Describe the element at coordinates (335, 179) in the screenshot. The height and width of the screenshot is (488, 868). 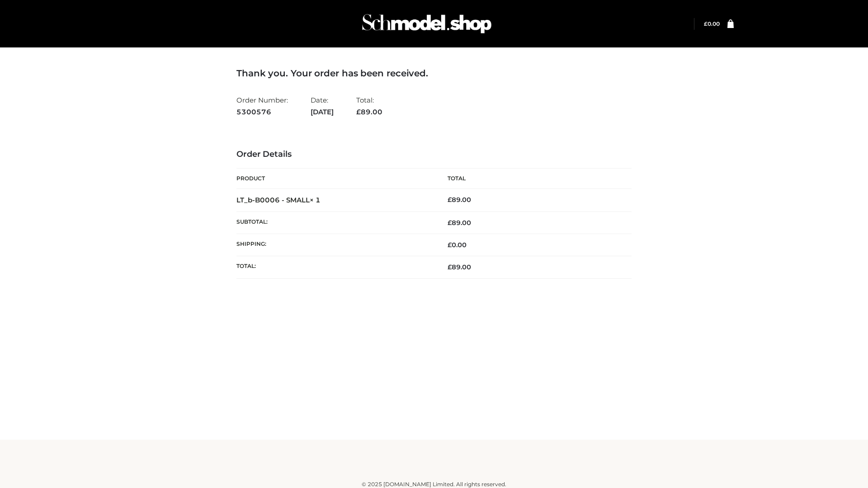
I see `th: Product` at that location.